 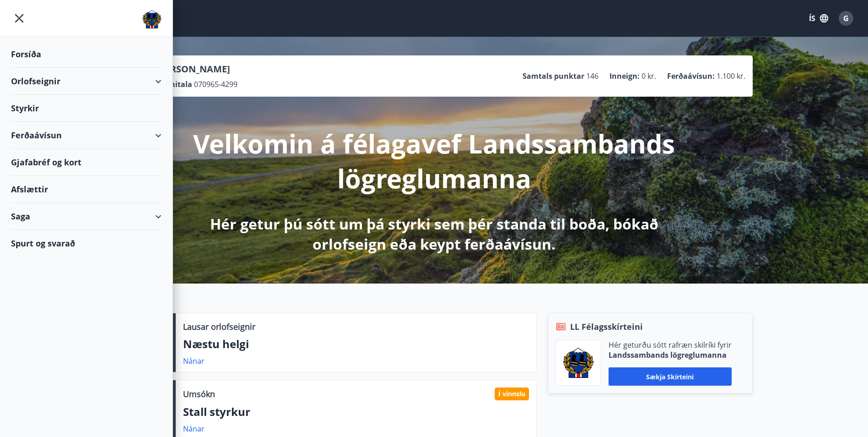 I want to click on div: Spurt og svarað, so click(x=86, y=243).